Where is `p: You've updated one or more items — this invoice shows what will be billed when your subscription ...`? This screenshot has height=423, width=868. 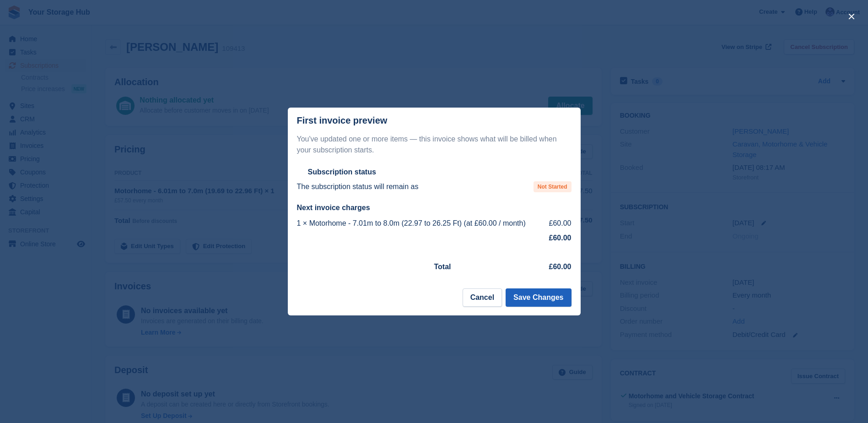 p: You've updated one or more items — this invoice shows what will be billed when your subscription ... is located at coordinates (434, 144).